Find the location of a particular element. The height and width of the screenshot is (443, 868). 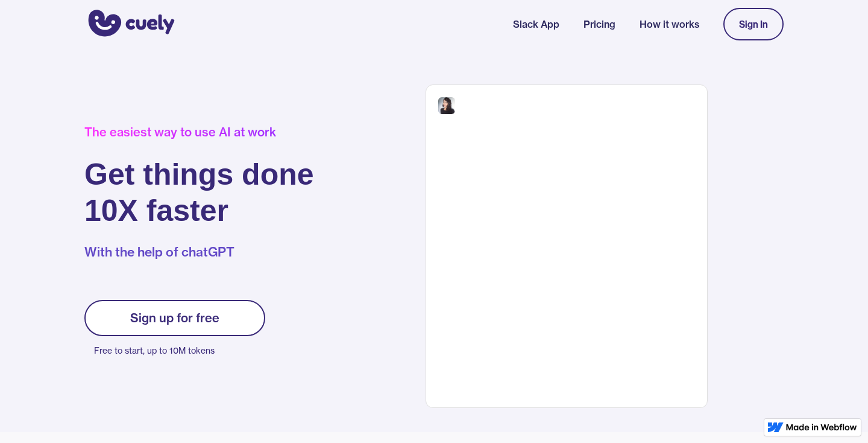

p: Free to start, up to 10M tokens is located at coordinates (179, 351).